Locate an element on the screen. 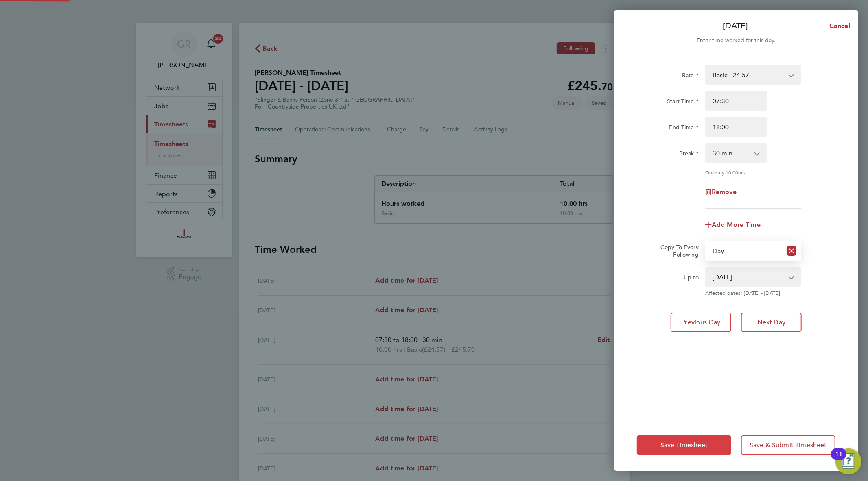 This screenshot has height=481, width=868. button: Save & Submit Timesheet is located at coordinates (789, 445).